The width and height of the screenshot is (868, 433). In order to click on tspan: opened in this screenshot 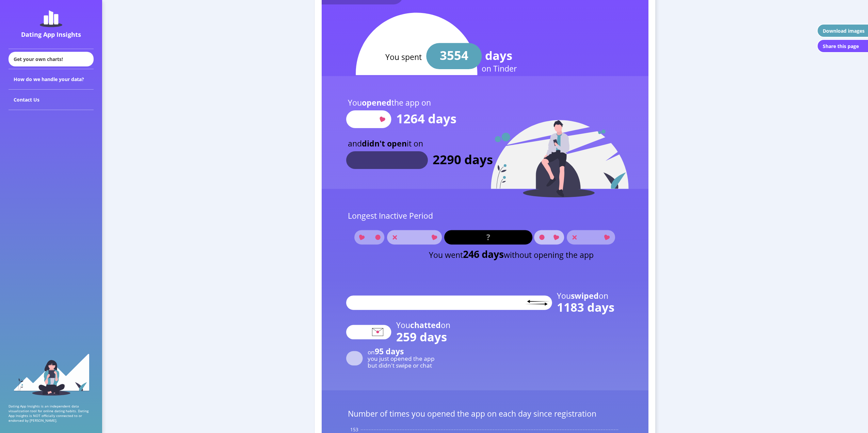, I will do `click(377, 102)`.